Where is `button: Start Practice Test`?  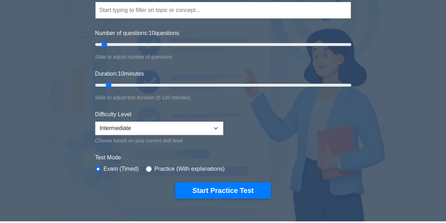
button: Start Practice Test is located at coordinates (223, 190).